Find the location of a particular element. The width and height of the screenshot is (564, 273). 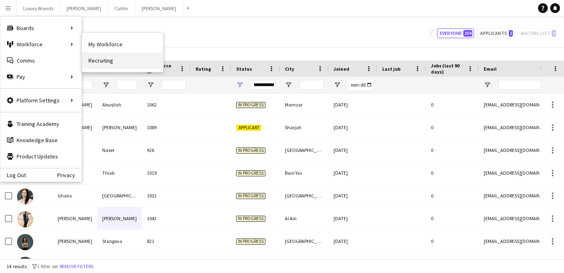

span: Rating is located at coordinates (203, 69).